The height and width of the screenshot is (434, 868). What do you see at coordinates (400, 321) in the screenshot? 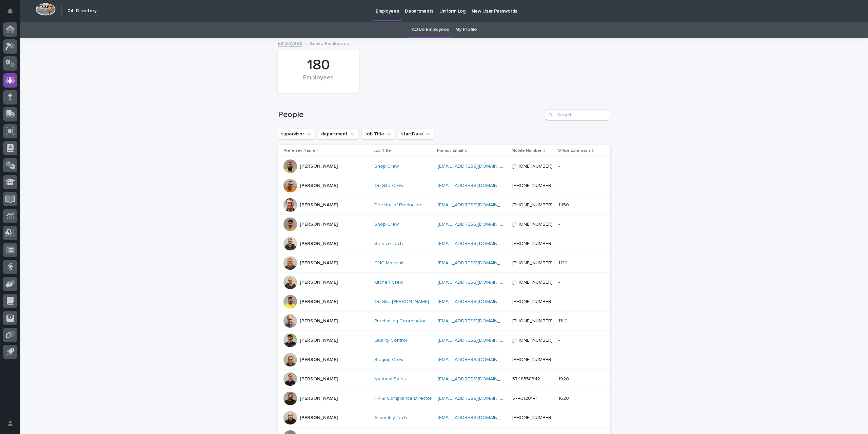
I see `a: Purchasing Coordinator` at bounding box center [400, 321].